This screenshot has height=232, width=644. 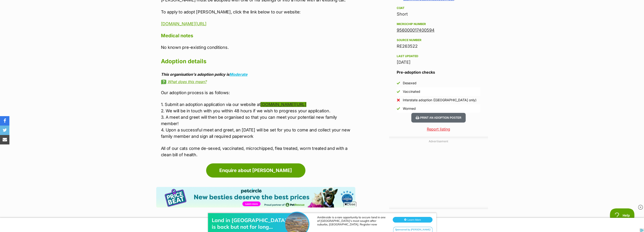 I want to click on div: Last updated, so click(x=439, y=56).